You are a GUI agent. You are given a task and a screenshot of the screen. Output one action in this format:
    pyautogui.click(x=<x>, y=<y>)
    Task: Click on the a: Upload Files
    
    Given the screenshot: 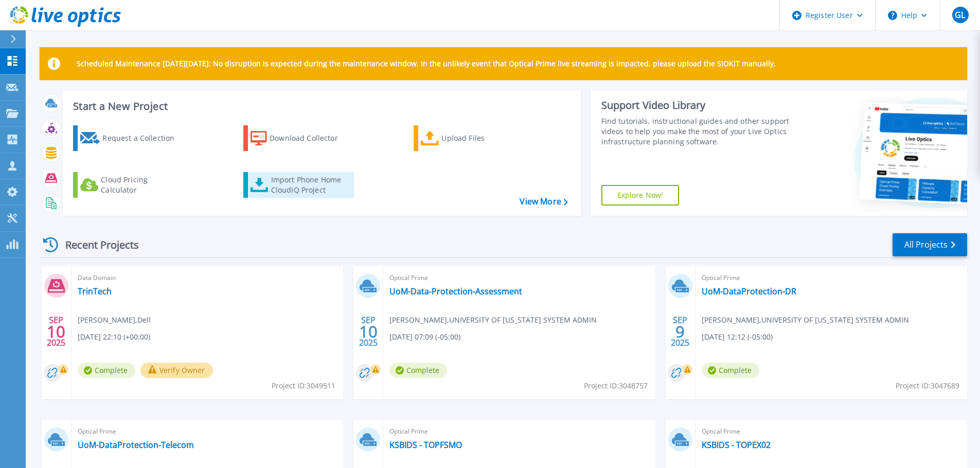 What is the action you would take?
    pyautogui.click(x=470, y=139)
    